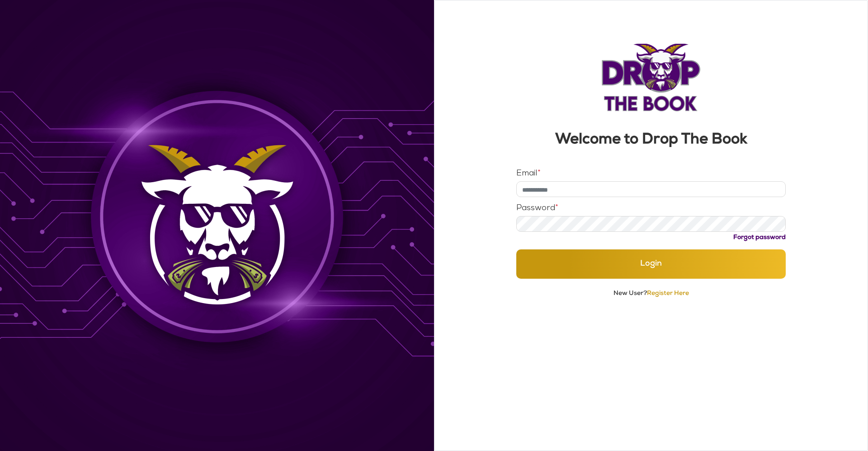 This screenshot has width=868, height=451. What do you see at coordinates (217, 226) in the screenshot?
I see `img: Background Image` at bounding box center [217, 226].